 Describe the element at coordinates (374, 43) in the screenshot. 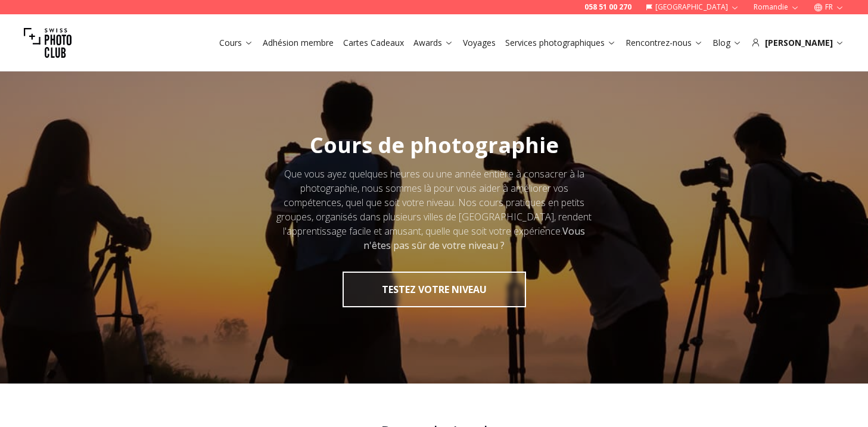

I see `a: Cartes Cadeaux` at that location.